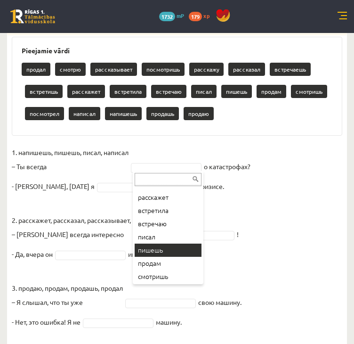 The height and width of the screenshot is (344, 354). I want to click on div: пишешь, so click(168, 250).